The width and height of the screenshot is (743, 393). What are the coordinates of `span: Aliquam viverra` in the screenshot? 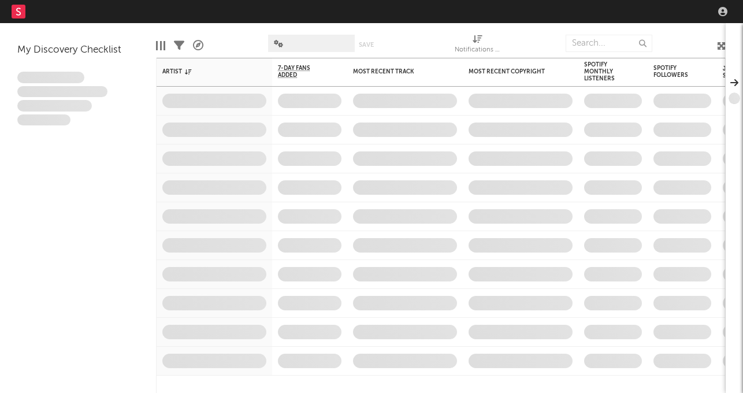 It's located at (44, 120).